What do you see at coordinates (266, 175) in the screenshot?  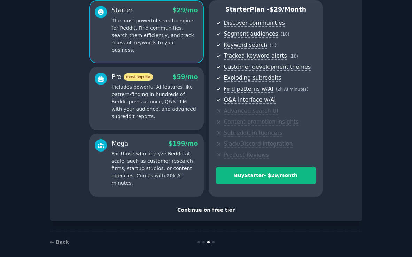 I see `button: BuyStarter- $29/month` at bounding box center [266, 175].